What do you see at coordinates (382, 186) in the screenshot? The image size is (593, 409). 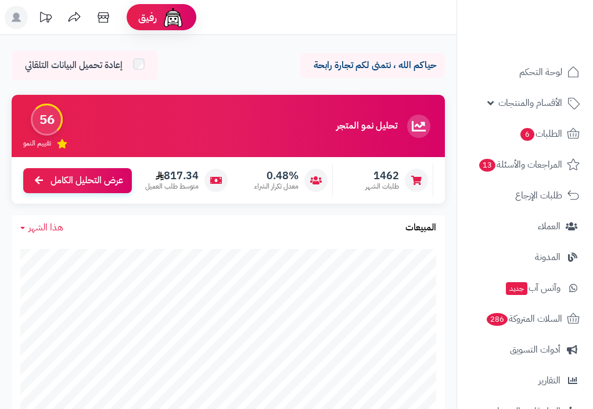 I see `span: طلبات الشهر` at bounding box center [382, 186].